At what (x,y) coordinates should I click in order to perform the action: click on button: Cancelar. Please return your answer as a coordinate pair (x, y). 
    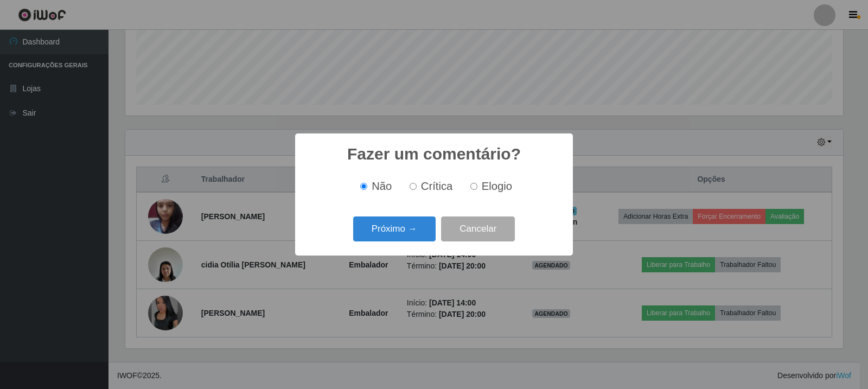
    Looking at the image, I should click on (478, 229).